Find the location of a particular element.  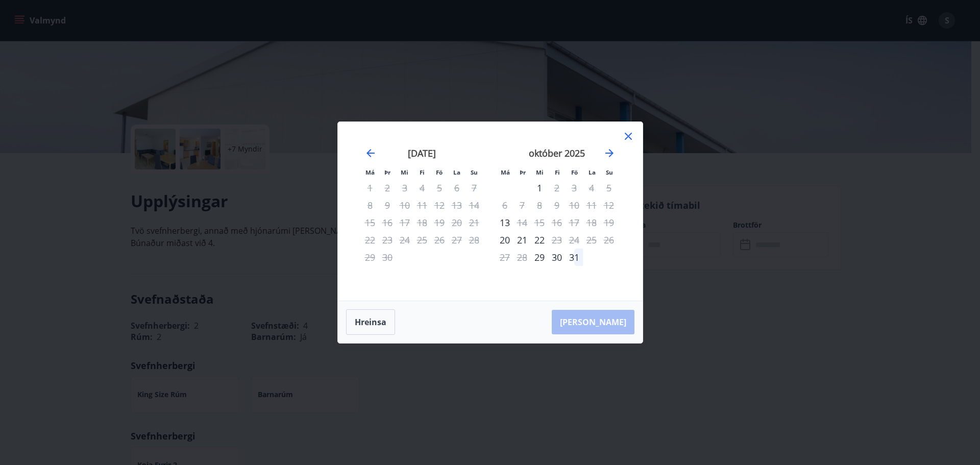

td: Not available. fimmtudagur, 11. september 2025 is located at coordinates (422, 205).